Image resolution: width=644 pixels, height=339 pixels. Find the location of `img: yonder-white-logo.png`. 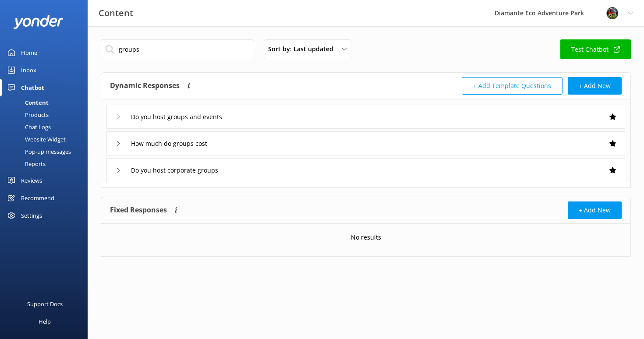

img: yonder-white-logo.png is located at coordinates (38, 22).